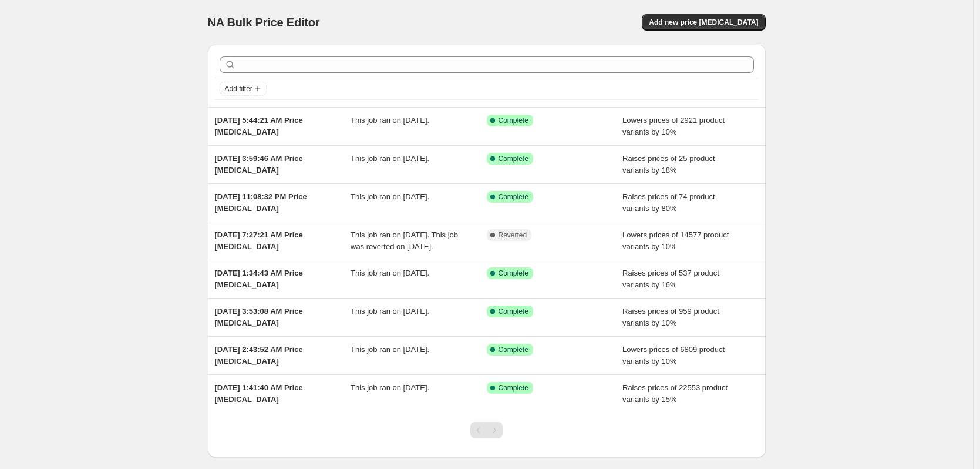 Image resolution: width=980 pixels, height=469 pixels. Describe the element at coordinates (675, 393) in the screenshot. I see `span: Raises prices of 22553 product variants by 15%` at that location.